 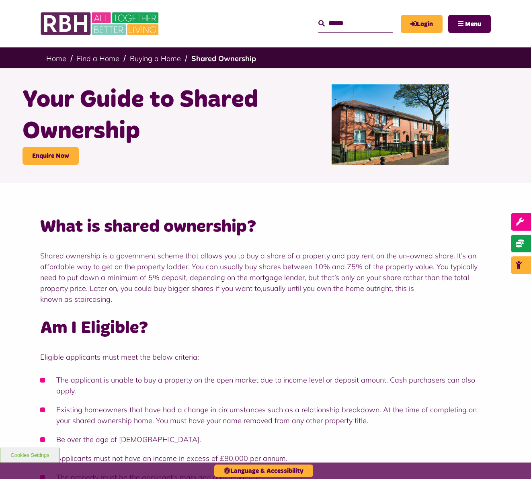 What do you see at coordinates (265, 415) in the screenshot?
I see `li: Existing homeowners that have had a change in circumstances such as a relationship breakdown. At ...` at bounding box center [265, 415].